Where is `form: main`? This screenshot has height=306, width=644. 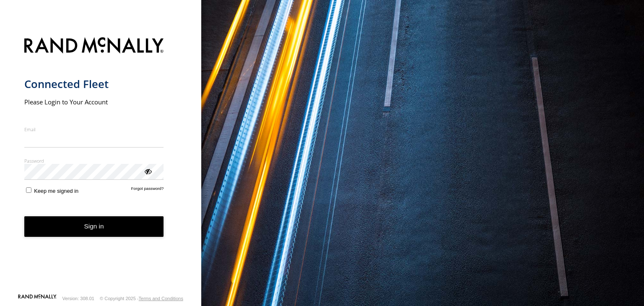 form: main is located at coordinates (101, 163).